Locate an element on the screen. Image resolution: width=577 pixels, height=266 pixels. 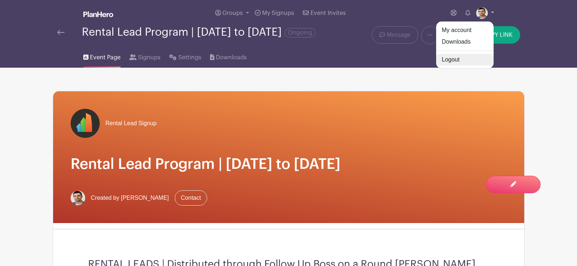
img: fulton-grace-logo.jpeg is located at coordinates (85, 123).